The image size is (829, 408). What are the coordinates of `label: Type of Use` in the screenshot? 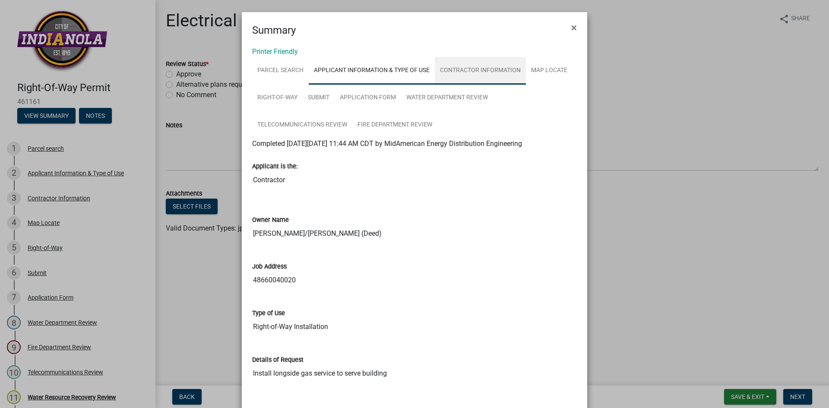 It's located at (269, 313).